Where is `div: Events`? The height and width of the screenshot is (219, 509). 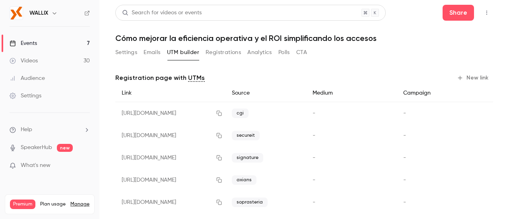 div: Events is located at coordinates (23, 43).